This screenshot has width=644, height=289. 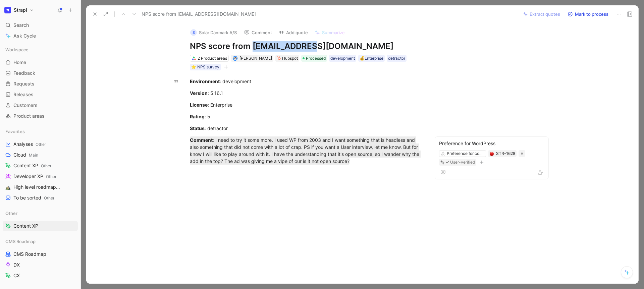 What do you see at coordinates (40, 226) in the screenshot?
I see `a: Content XP` at bounding box center [40, 226].